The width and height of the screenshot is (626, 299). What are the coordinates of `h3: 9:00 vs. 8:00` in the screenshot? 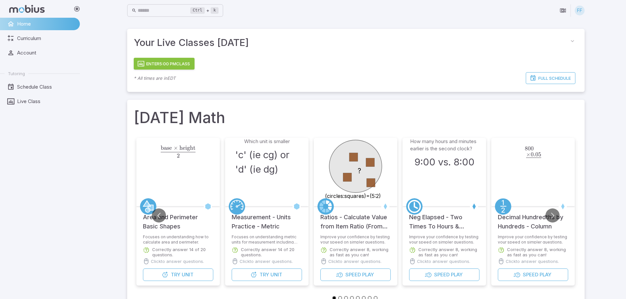 It's located at (444, 162).